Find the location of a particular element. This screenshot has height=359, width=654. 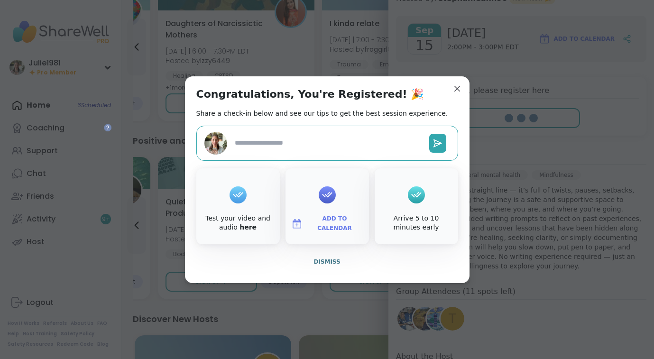

button: Add to Calendar is located at coordinates (327, 224).